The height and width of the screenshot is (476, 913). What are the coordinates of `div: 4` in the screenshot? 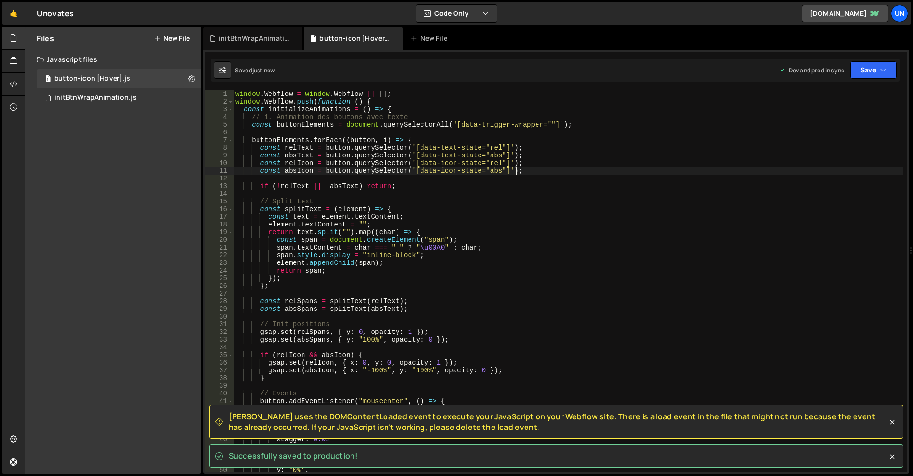 It's located at (219, 117).